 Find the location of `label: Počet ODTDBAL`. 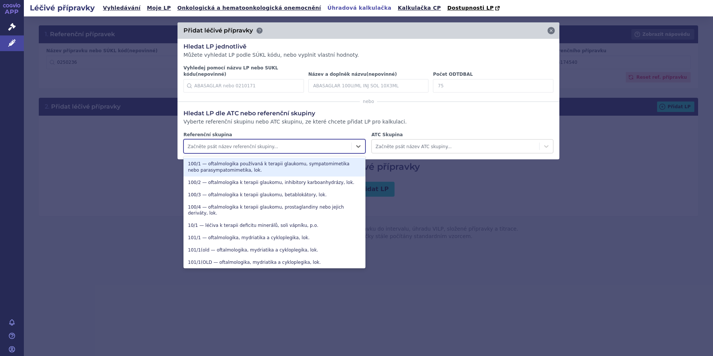

label: Počet ODTDBAL is located at coordinates (493, 74).